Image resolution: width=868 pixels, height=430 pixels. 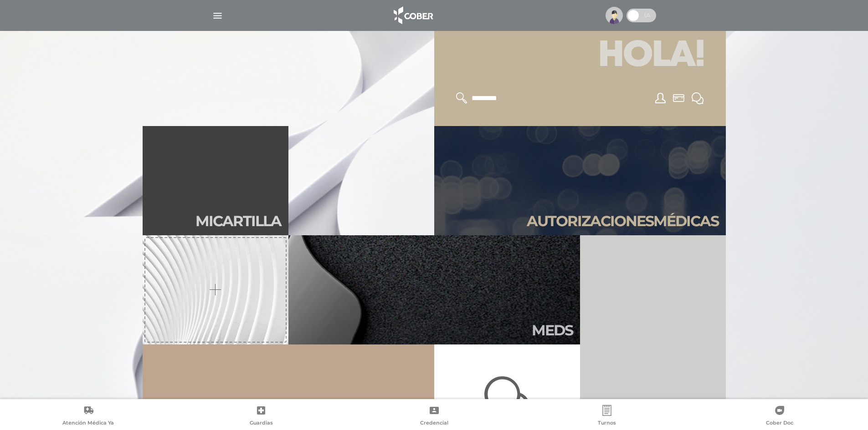 What do you see at coordinates (434, 424) in the screenshot?
I see `span: Credencial` at bounding box center [434, 424].